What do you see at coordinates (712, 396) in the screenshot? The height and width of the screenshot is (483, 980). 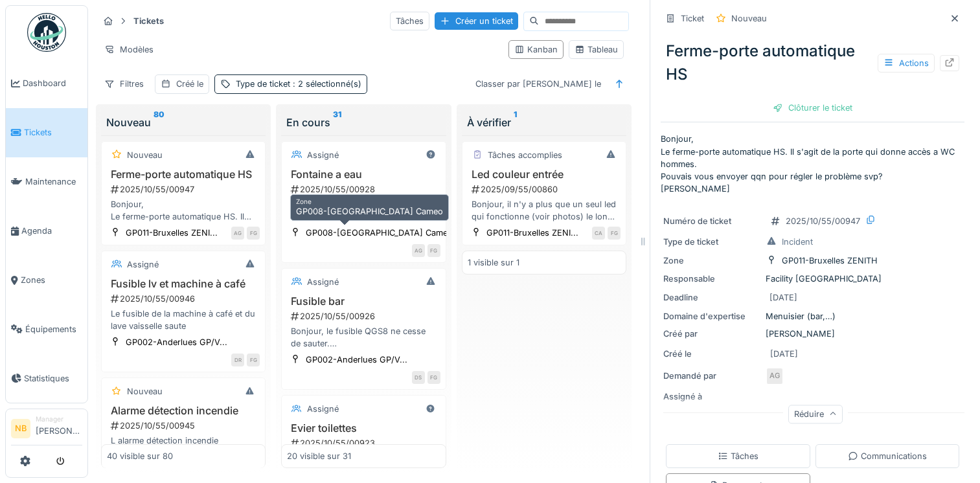 I see `div: Assigné à` at bounding box center [712, 396].